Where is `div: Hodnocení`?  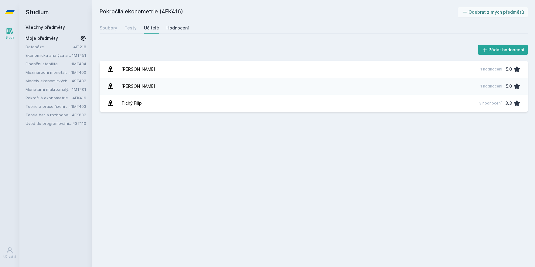
div: Hodnocení is located at coordinates (178, 28).